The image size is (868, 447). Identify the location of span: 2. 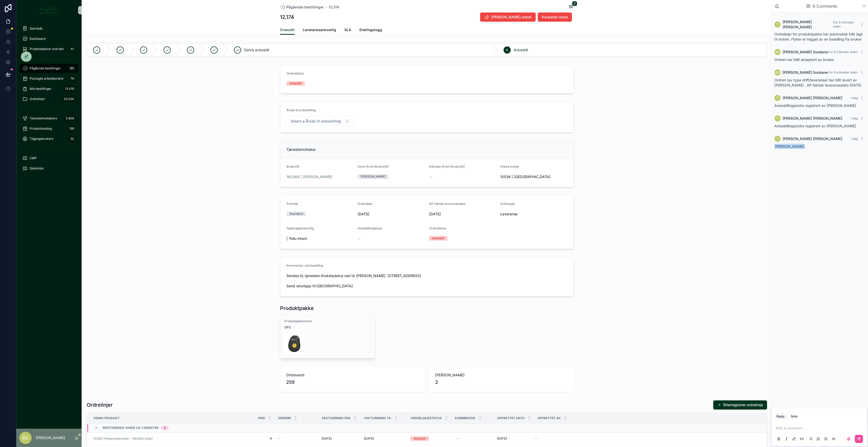
(501, 382).